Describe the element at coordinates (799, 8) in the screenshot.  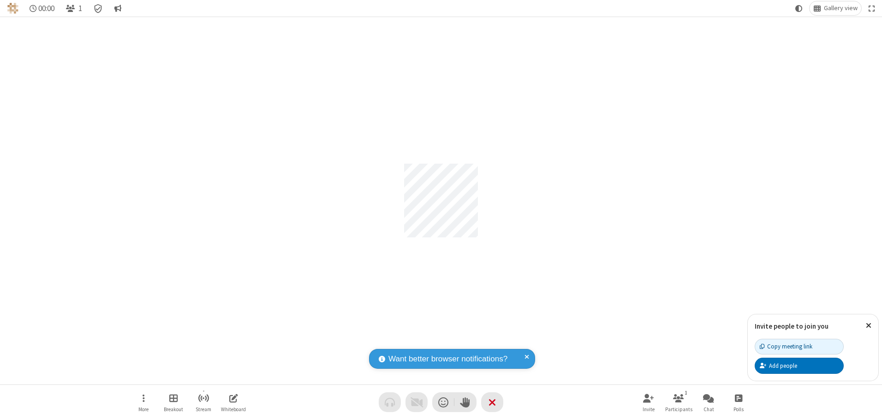
I see `button: Using system theme` at that location.